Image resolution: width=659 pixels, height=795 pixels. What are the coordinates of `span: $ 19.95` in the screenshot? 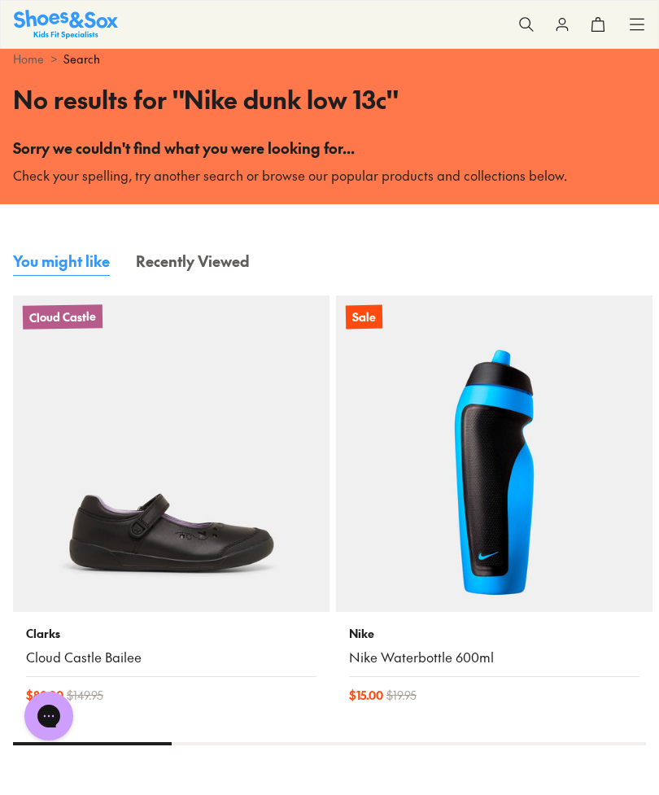 It's located at (401, 695).